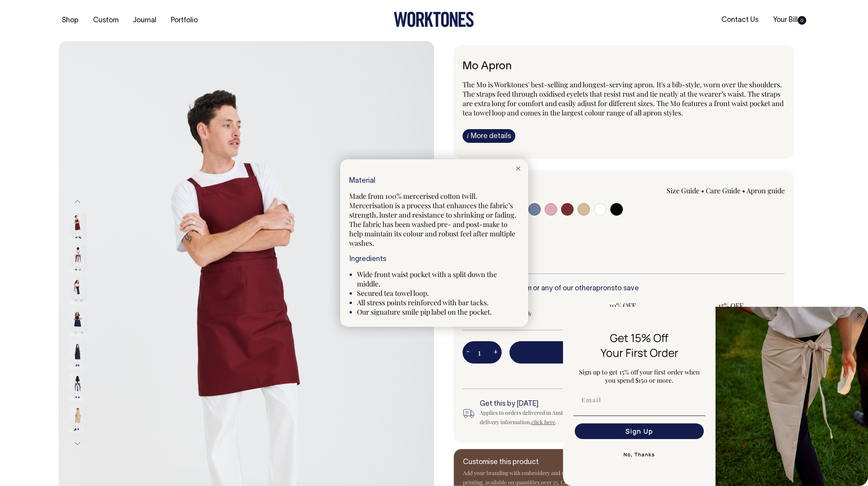 This screenshot has width=868, height=486. What do you see at coordinates (639, 337) in the screenshot?
I see `span: Get 15% Off` at bounding box center [639, 337].